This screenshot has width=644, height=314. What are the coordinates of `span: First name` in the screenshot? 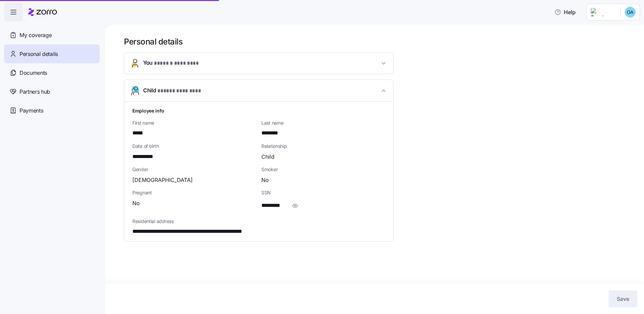 It's located at (194, 123).